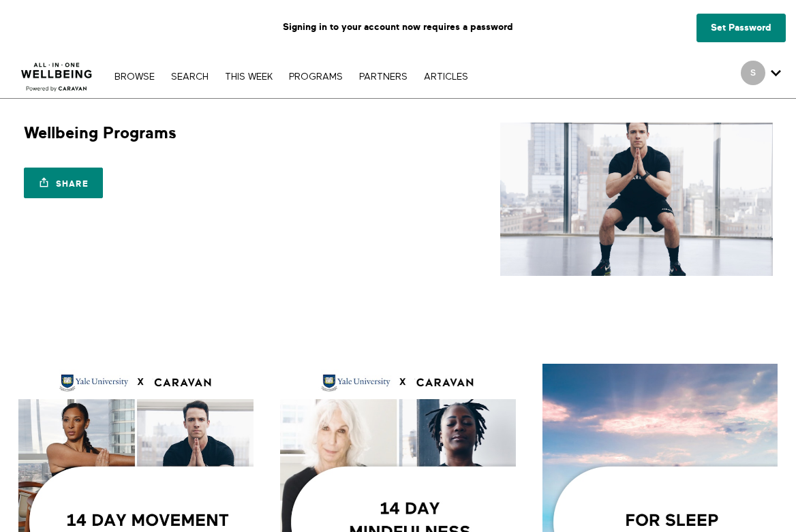 This screenshot has width=796, height=532. What do you see at coordinates (291, 76) in the screenshot?
I see `nav: Primary` at bounding box center [291, 76].